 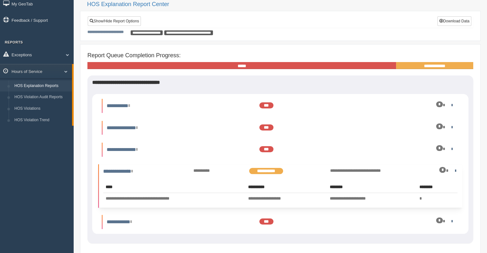 I want to click on h4: Report Queue Completion Progress:, so click(x=280, y=56).